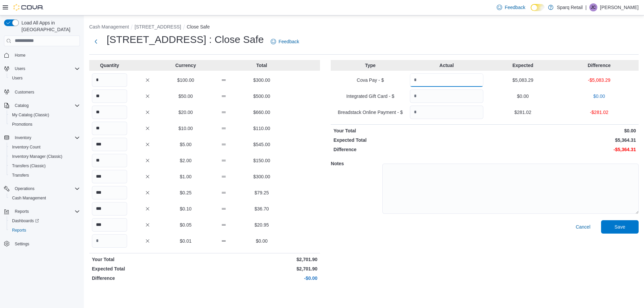 The image size is (644, 308). I want to click on span: Cancel, so click(583, 227).